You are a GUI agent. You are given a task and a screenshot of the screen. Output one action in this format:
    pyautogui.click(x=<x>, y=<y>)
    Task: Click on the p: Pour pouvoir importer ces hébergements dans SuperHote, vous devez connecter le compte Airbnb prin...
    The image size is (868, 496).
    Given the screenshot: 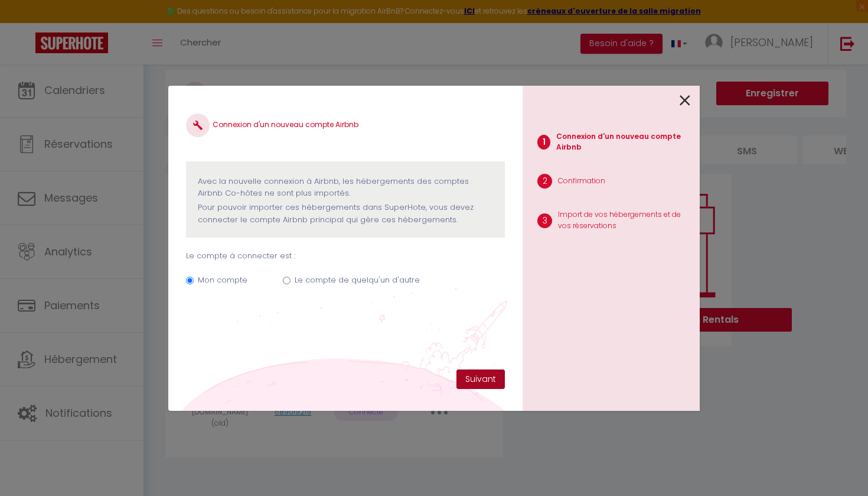 What is the action you would take?
    pyautogui.click(x=345, y=214)
    